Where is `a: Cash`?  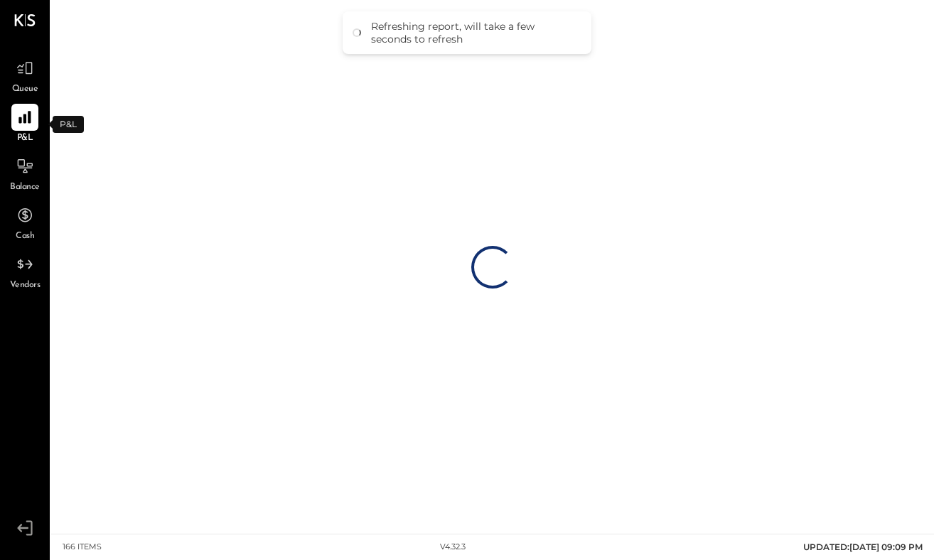 a: Cash is located at coordinates (25, 222).